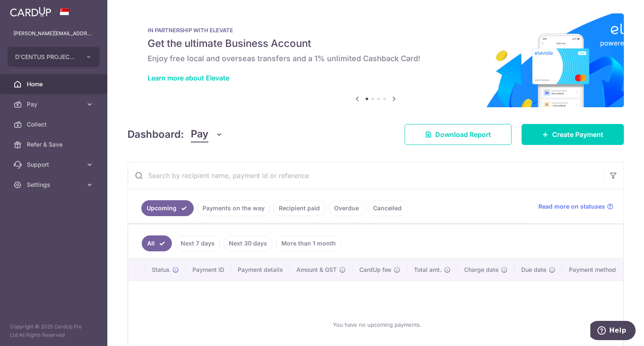  What do you see at coordinates (156, 134) in the screenshot?
I see `h4: Dashboard:` at bounding box center [156, 134].